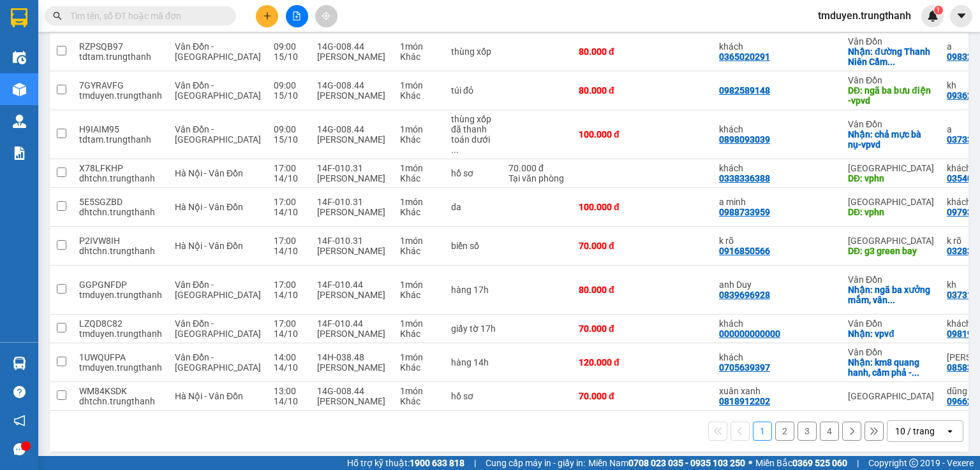  What do you see at coordinates (19, 450) in the screenshot?
I see `span: message` at bounding box center [19, 450].